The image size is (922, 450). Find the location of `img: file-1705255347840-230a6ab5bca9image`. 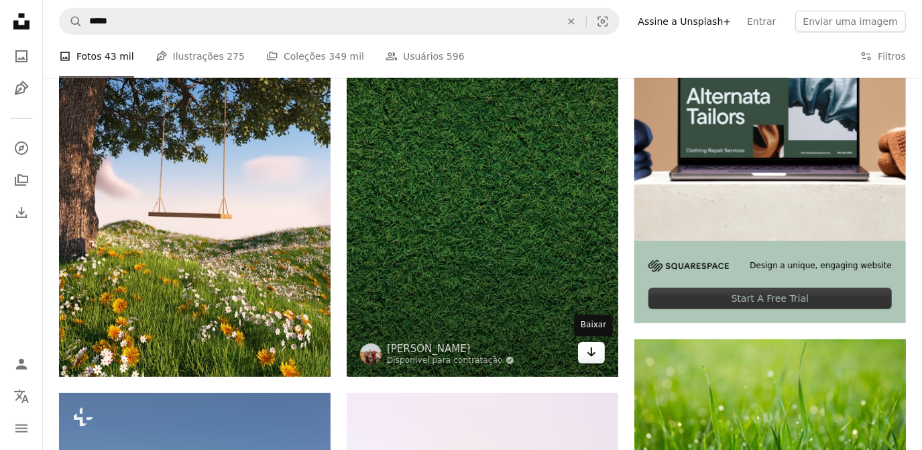

img: file-1705255347840-230a6ab5bca9image is located at coordinates (688, 265).